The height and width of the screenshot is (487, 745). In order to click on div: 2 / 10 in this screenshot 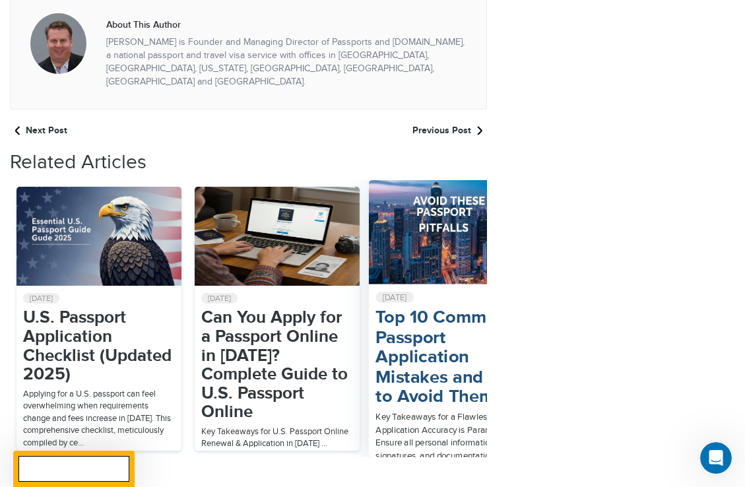, I will do `click(277, 319)`.